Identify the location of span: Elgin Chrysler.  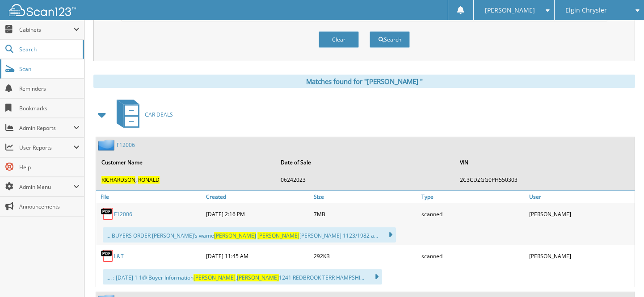
(586, 10).